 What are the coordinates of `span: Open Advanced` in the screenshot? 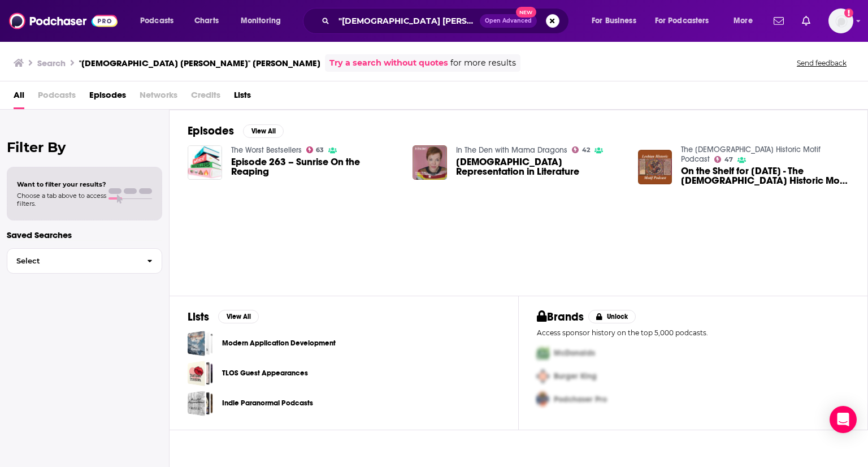 It's located at (508, 21).